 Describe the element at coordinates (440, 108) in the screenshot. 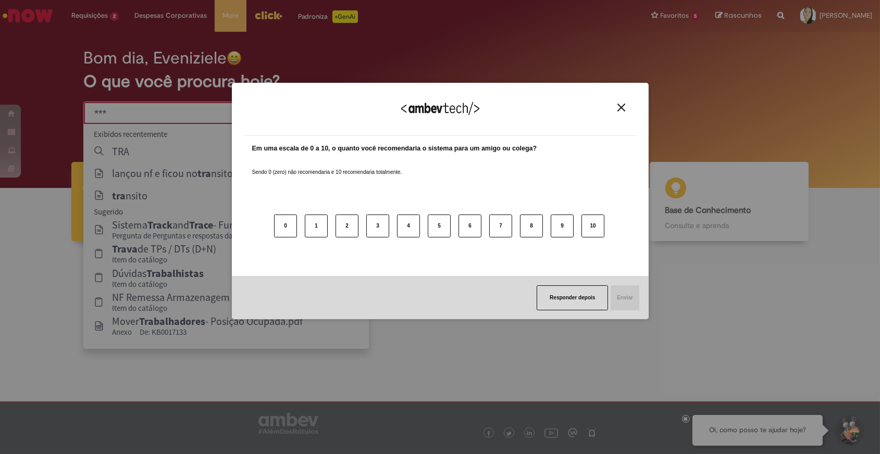

I see `img: Logo Ambevtech` at that location.